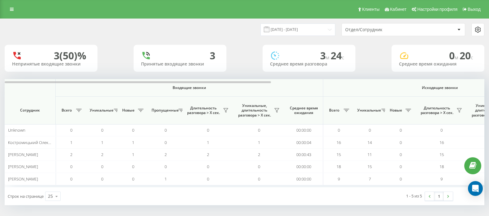 The image size is (489, 216). Describe the element at coordinates (382, 30) in the screenshot. I see `div: Отдел/Сотрудник` at that location.